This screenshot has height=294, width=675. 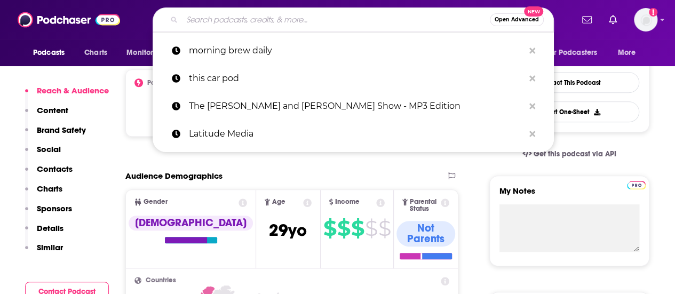 I want to click on p: Contacts, so click(x=54, y=169).